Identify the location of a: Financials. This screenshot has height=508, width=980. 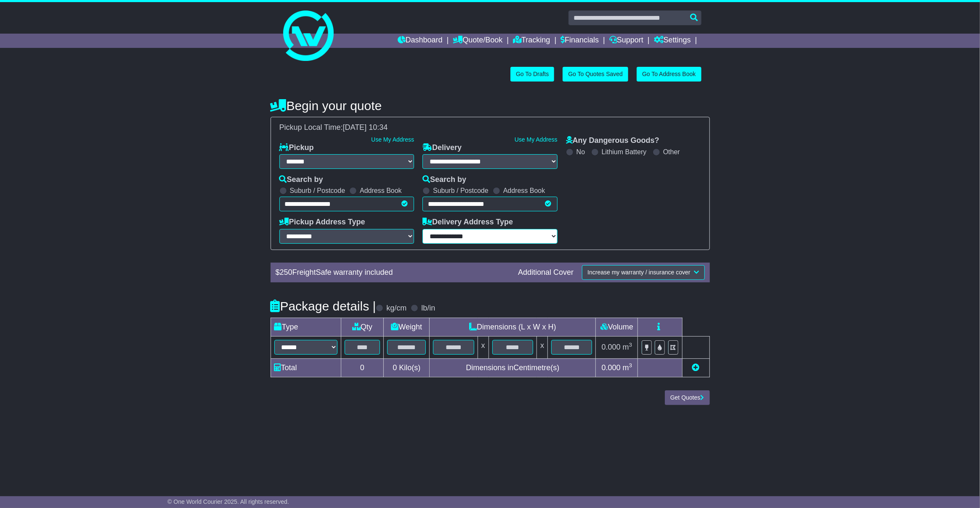
(580, 41).